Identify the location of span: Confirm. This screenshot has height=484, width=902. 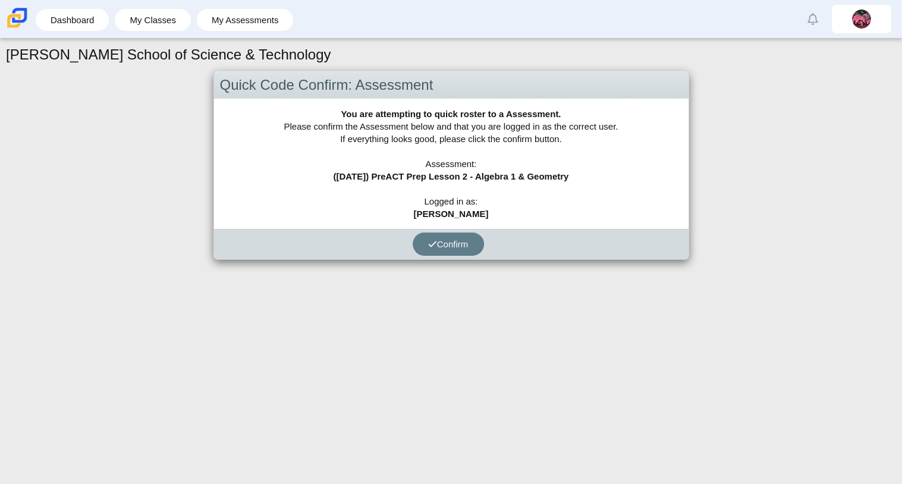
(448, 244).